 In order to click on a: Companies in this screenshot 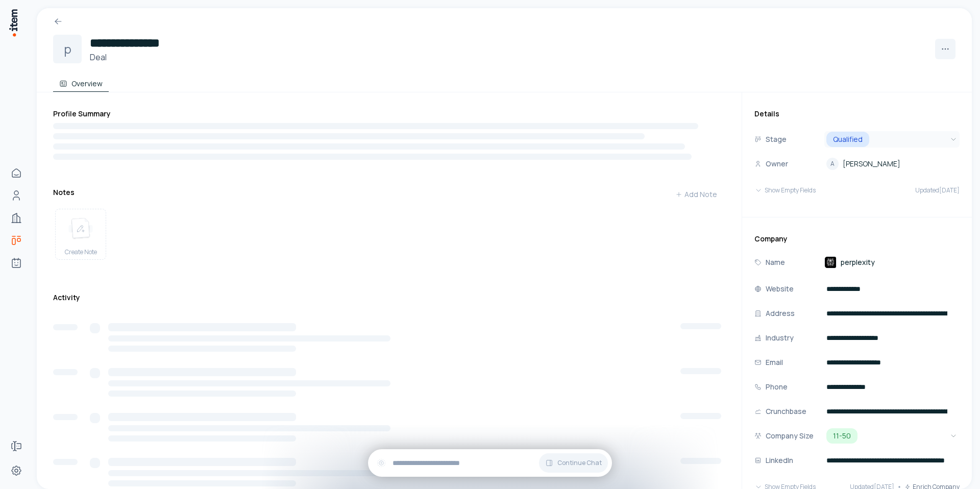, I will do `click(16, 218)`.